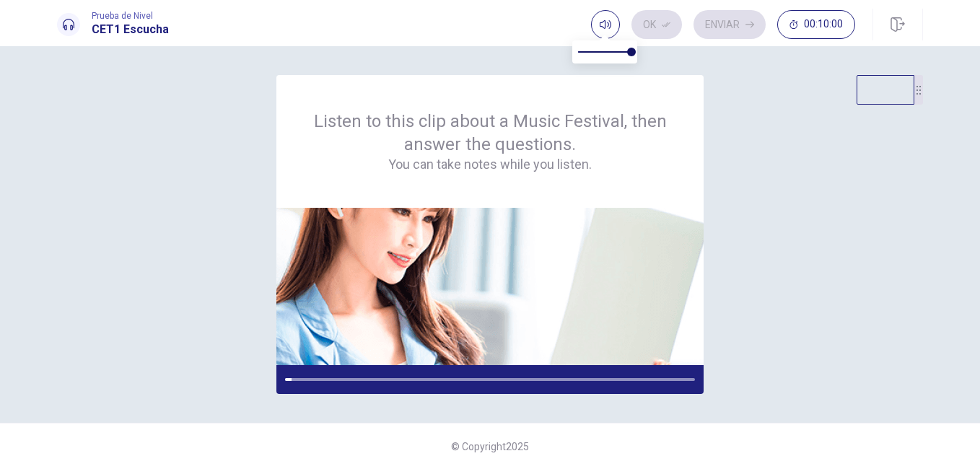 Image resolution: width=980 pixels, height=469 pixels. I want to click on img: passage image, so click(490, 286).